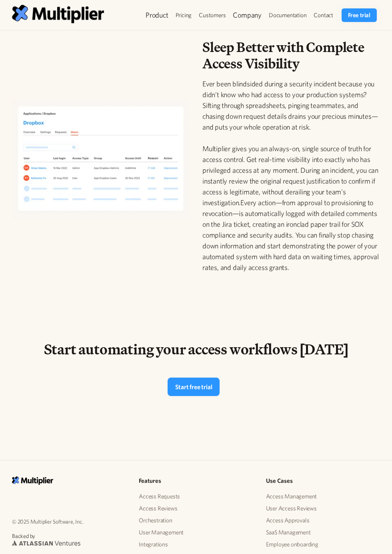  What do you see at coordinates (287, 15) in the screenshot?
I see `a: Documentation` at bounding box center [287, 15].